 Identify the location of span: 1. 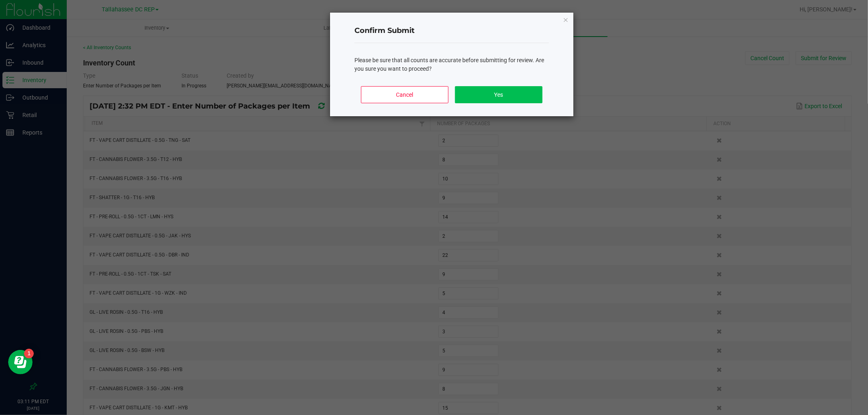
(5, 4).